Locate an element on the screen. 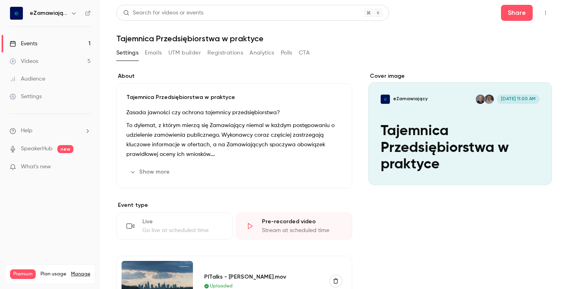 The image size is (568, 289). div: LiveGo live at scheduled time is located at coordinates (174, 226).